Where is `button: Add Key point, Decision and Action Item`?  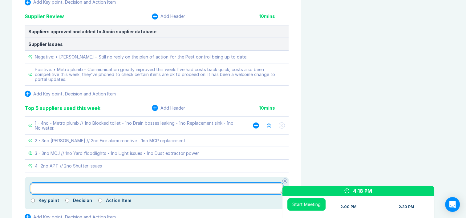
button: Add Key point, Decision and Action Item is located at coordinates (70, 94).